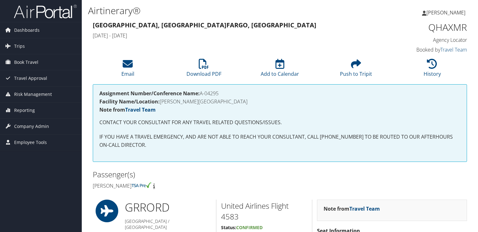 Image resolution: width=478 pixels, height=232 pixels. I want to click on h1: Airtinerary®, so click(216, 11).